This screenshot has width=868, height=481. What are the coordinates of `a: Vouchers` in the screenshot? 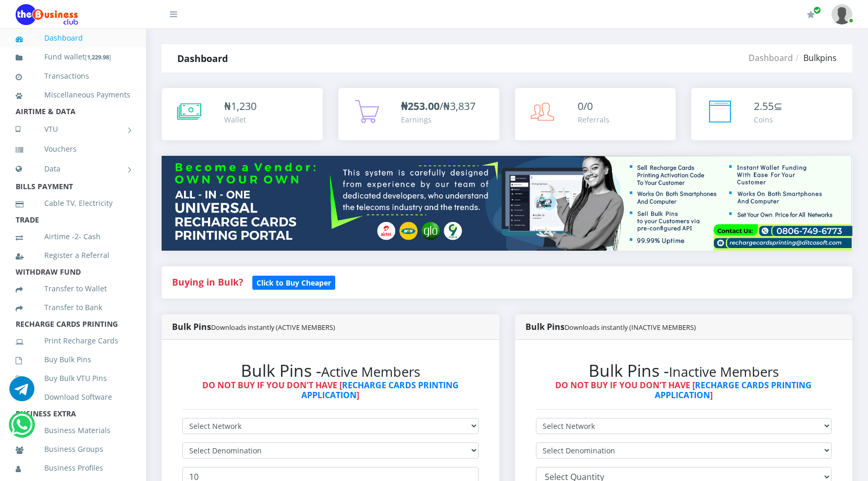 It's located at (73, 149).